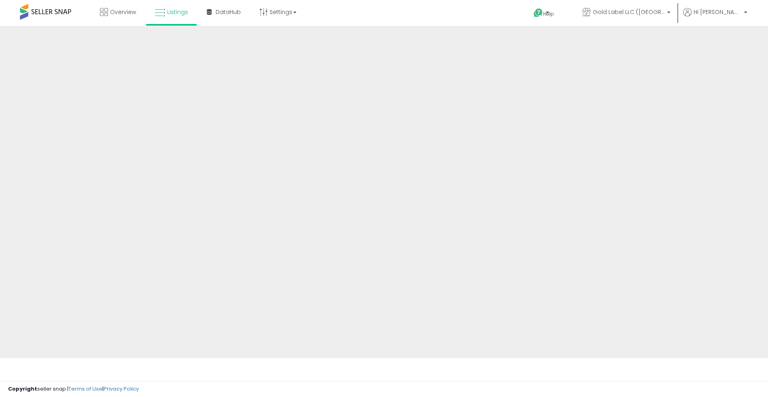 This screenshot has height=397, width=768. Describe the element at coordinates (228, 12) in the screenshot. I see `span: DataHub` at that location.